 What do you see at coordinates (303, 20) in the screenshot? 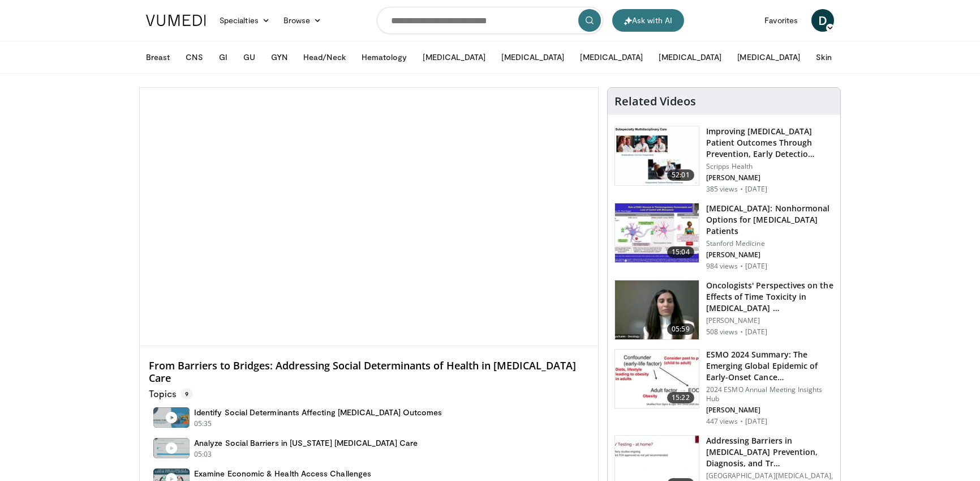
I see `a: Browse` at bounding box center [303, 20].